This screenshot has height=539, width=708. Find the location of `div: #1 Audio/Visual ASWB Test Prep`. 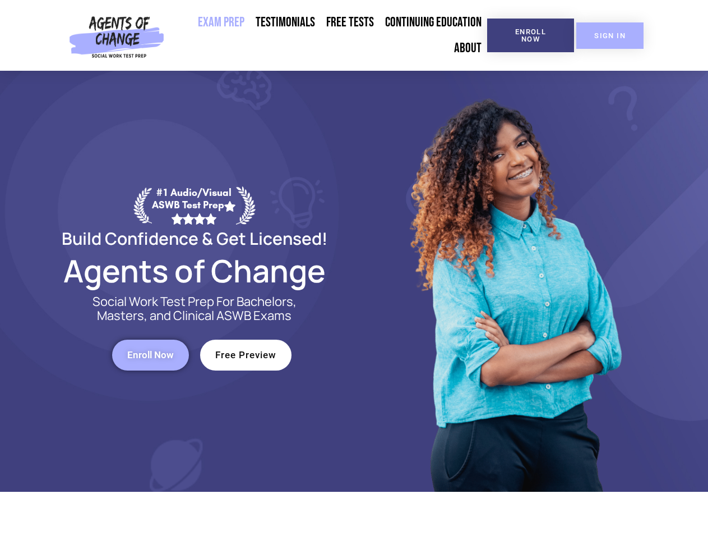

div: #1 Audio/Visual ASWB Test Prep is located at coordinates (194, 205).